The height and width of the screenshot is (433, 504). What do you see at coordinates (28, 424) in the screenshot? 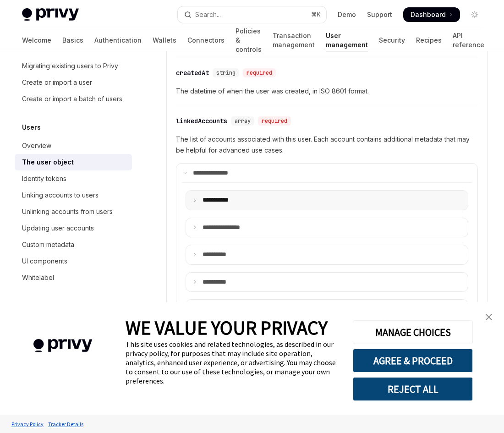
I see `a: Privacy Policy` at bounding box center [28, 424].